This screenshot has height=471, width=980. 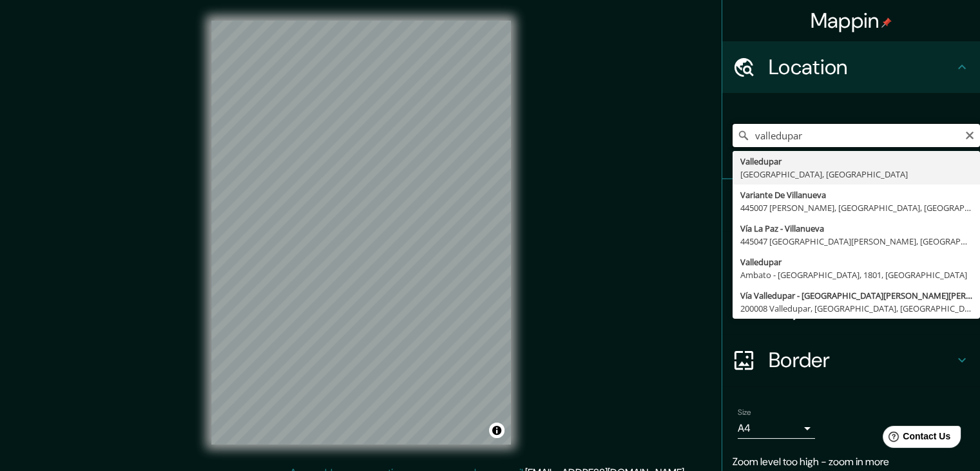 I want to click on div: Layout, so click(x=851, y=309).